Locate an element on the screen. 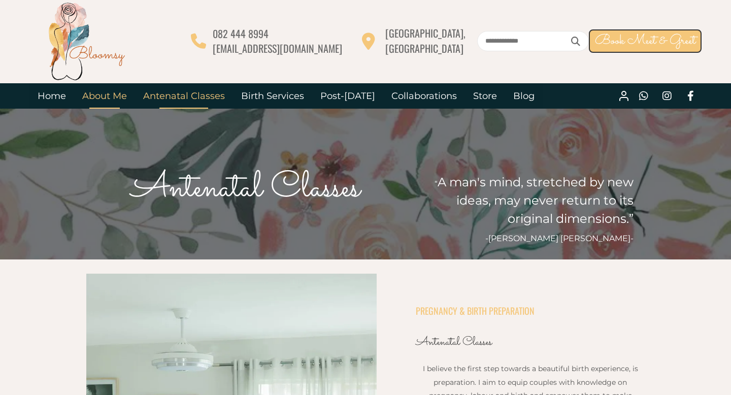 Image resolution: width=731 pixels, height=395 pixels. a: About Me is located at coordinates (105, 96).